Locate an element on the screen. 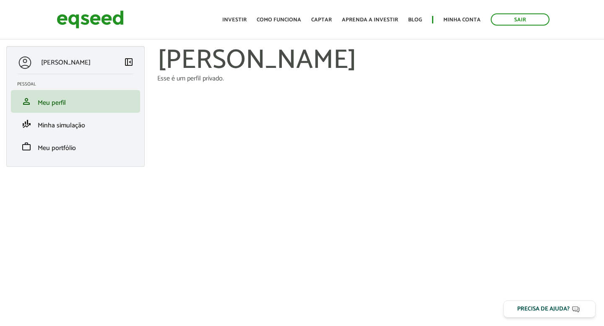  a: personMeu perfil is located at coordinates (75, 101).